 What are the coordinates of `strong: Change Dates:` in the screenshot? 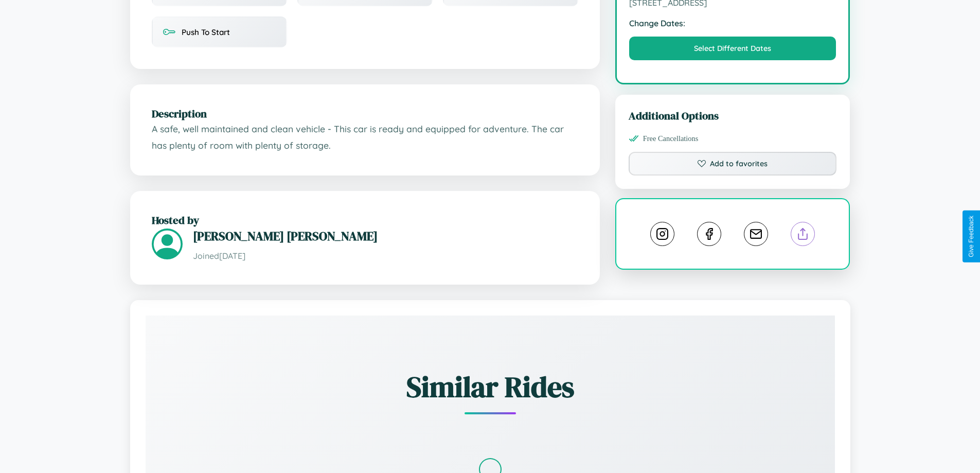 It's located at (732, 23).